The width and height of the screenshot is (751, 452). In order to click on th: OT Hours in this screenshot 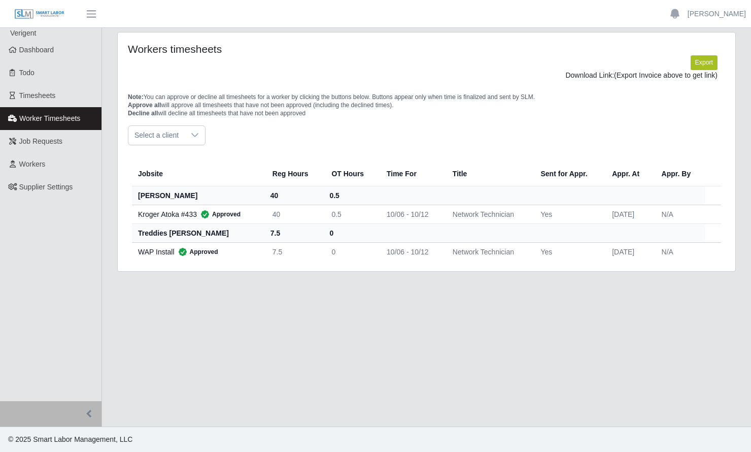, I will do `click(351, 174)`.